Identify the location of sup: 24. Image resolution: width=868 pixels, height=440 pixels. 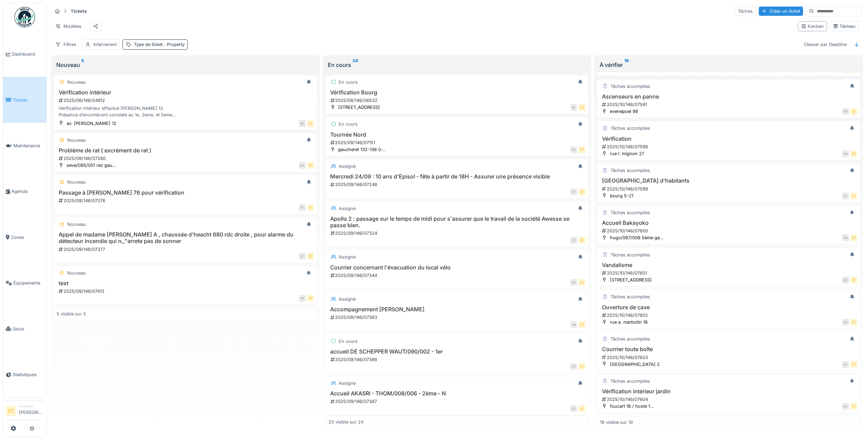
(356, 65).